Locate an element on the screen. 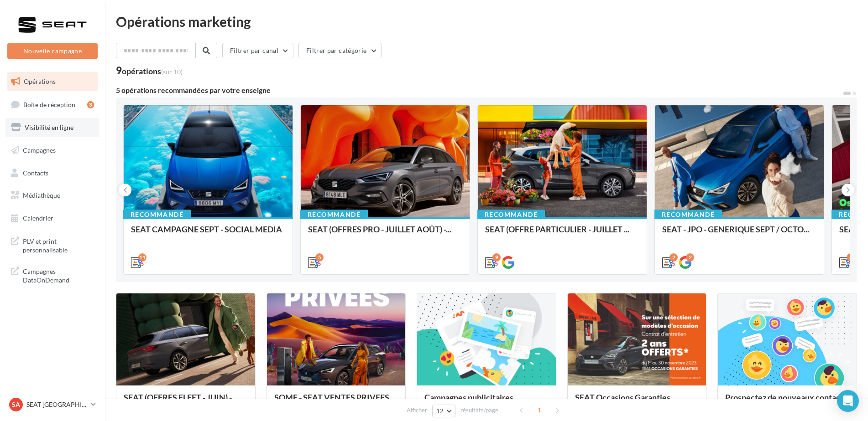 The height and width of the screenshot is (421, 868). div: opérations is located at coordinates (152, 71).